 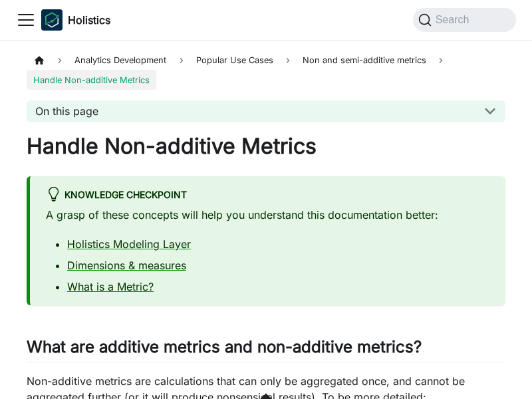 I want to click on b: Holistics, so click(x=89, y=20).